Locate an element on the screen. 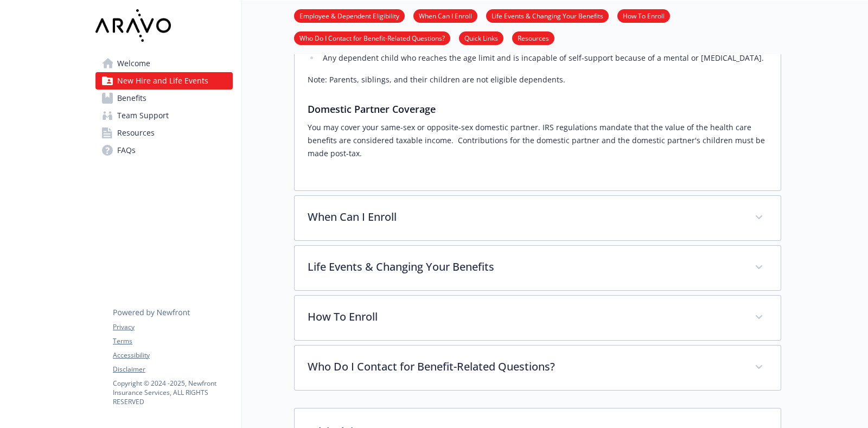 The width and height of the screenshot is (868, 428). span: FAQs is located at coordinates (126, 150).